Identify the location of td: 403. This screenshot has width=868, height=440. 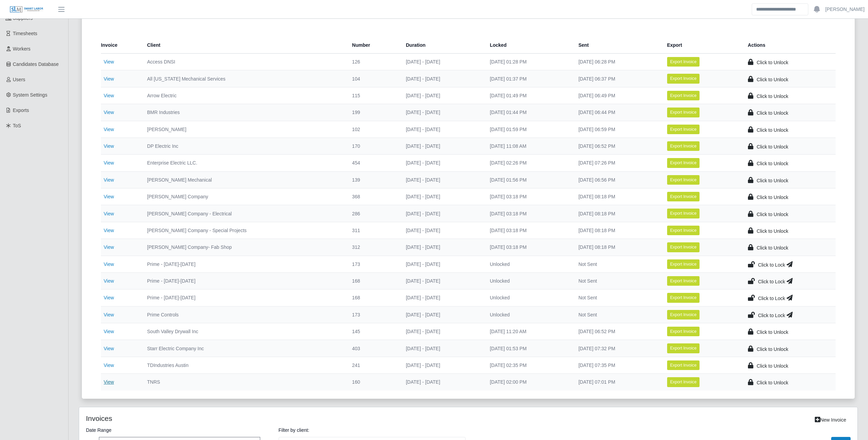
(374, 348).